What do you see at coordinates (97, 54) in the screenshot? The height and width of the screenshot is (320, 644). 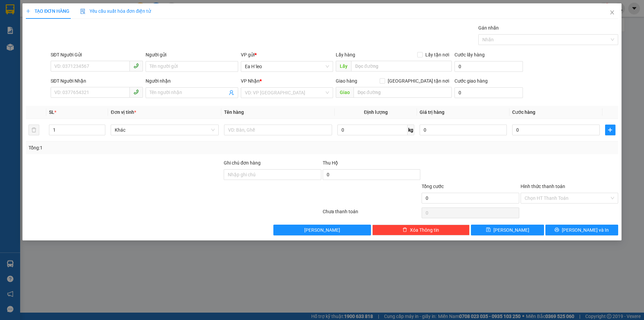 I see `div: SĐT Người Gửi` at bounding box center [97, 54].